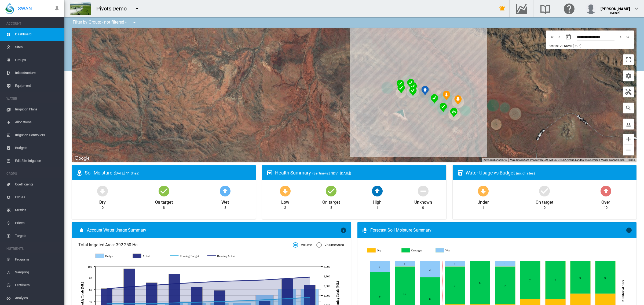  Describe the element at coordinates (327, 276) in the screenshot. I see `tspan: 2,500` at that location.